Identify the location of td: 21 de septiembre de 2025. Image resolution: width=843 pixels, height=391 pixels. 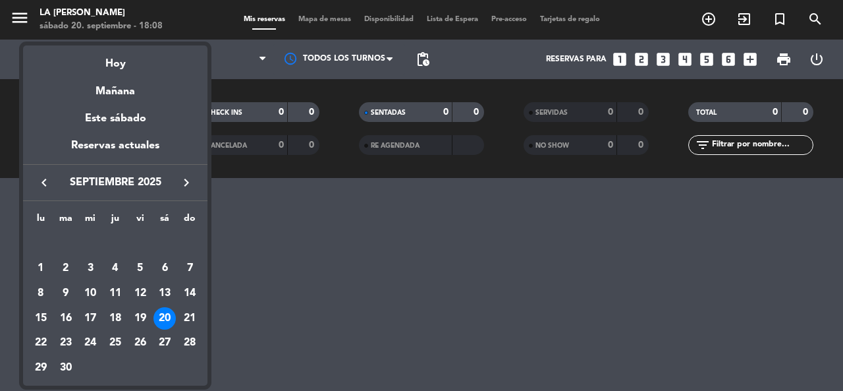
(190, 318).